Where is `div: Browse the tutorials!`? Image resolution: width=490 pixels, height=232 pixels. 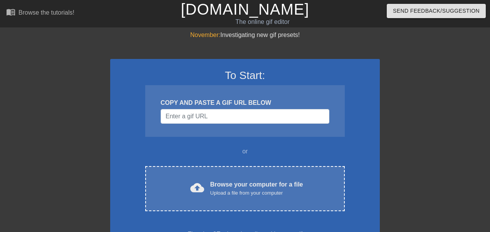 div: Browse the tutorials! is located at coordinates (46, 12).